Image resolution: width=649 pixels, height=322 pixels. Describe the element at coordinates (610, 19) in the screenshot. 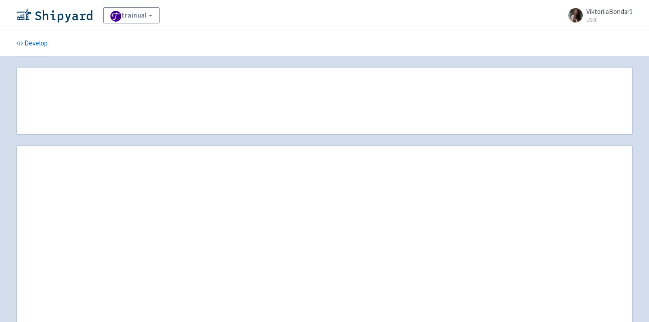

I see `small: User` at that location.